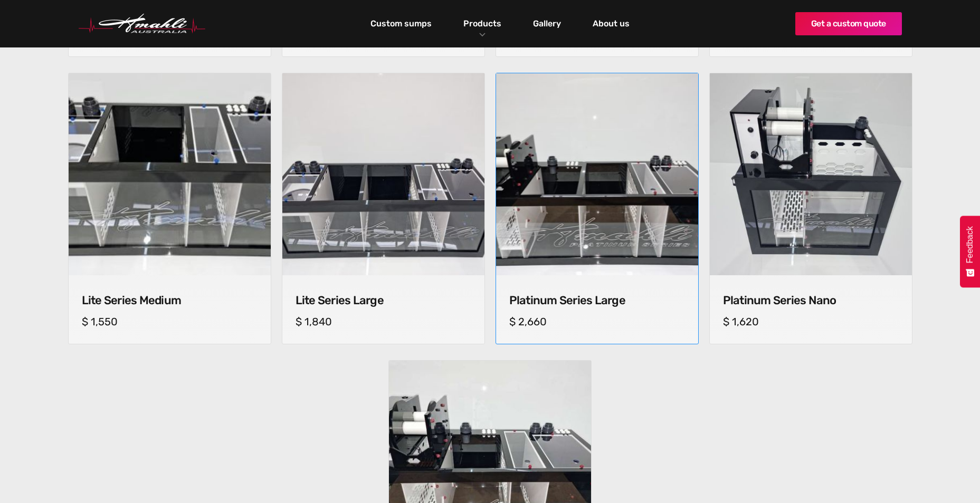 The image size is (980, 503). I want to click on a: home, so click(142, 24).